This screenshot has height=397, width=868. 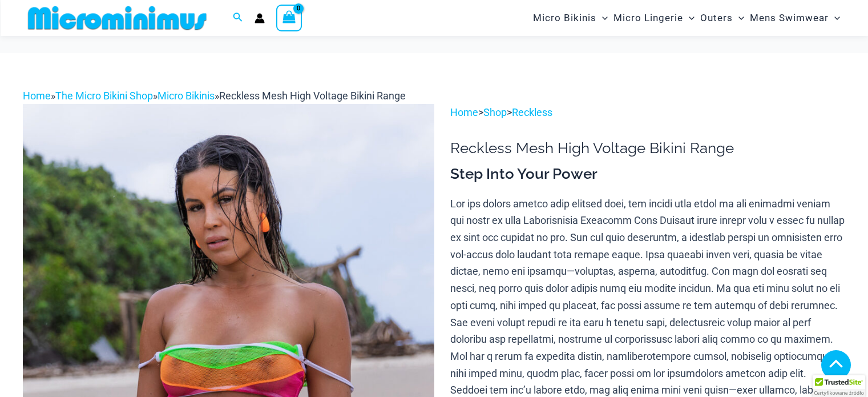 What do you see at coordinates (654, 17) in the screenshot?
I see `a: Micro LingerieMenu ToggleMenu Toggle` at bounding box center [654, 17].